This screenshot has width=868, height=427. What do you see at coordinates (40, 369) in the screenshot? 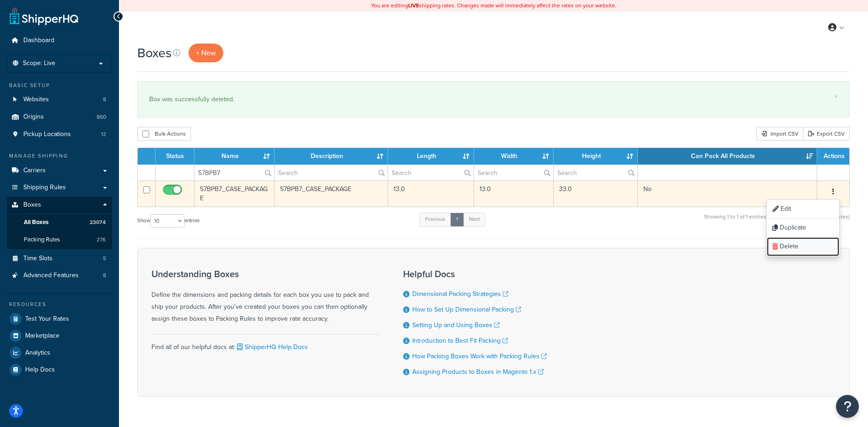
I see `span: Help Docs` at bounding box center [40, 369].